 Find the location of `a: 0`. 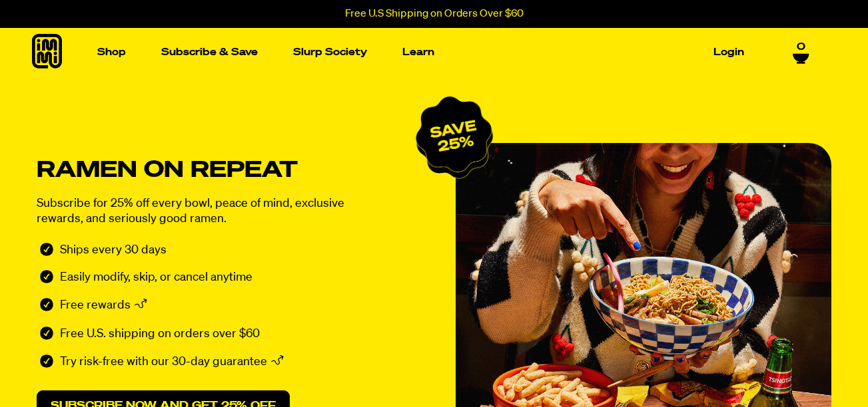

a: 0 is located at coordinates (801, 52).